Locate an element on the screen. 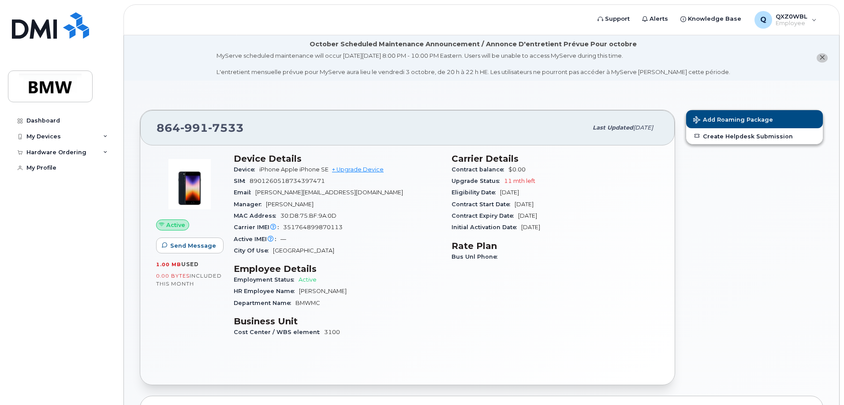  span: 7533 is located at coordinates (226, 128).